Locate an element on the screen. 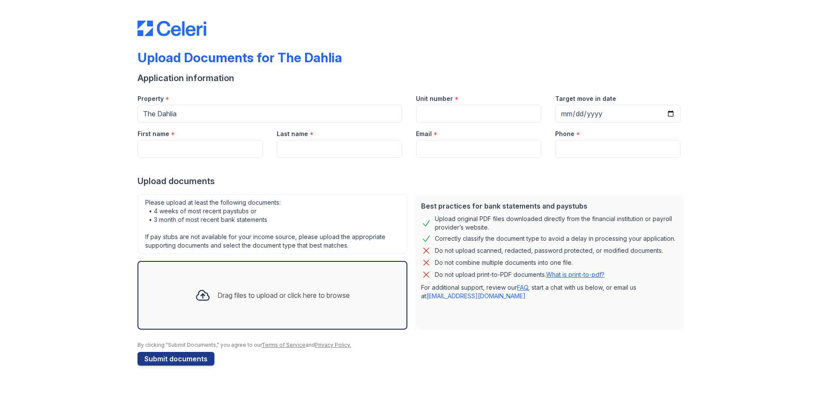  a: FAQ is located at coordinates (522, 287).